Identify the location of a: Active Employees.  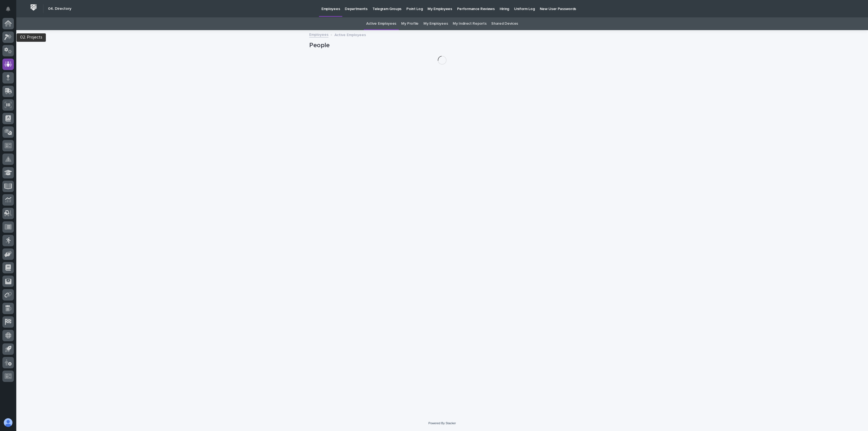
(381, 24).